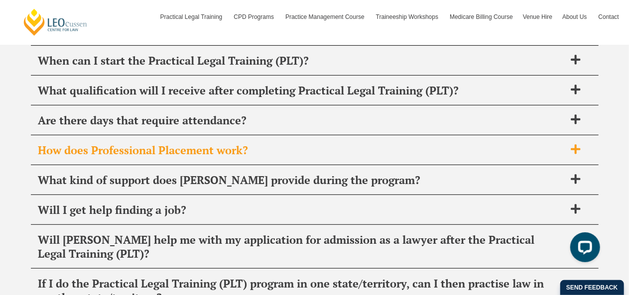 This screenshot has height=295, width=629. What do you see at coordinates (254, 17) in the screenshot?
I see `a: CPD Programs` at bounding box center [254, 17].